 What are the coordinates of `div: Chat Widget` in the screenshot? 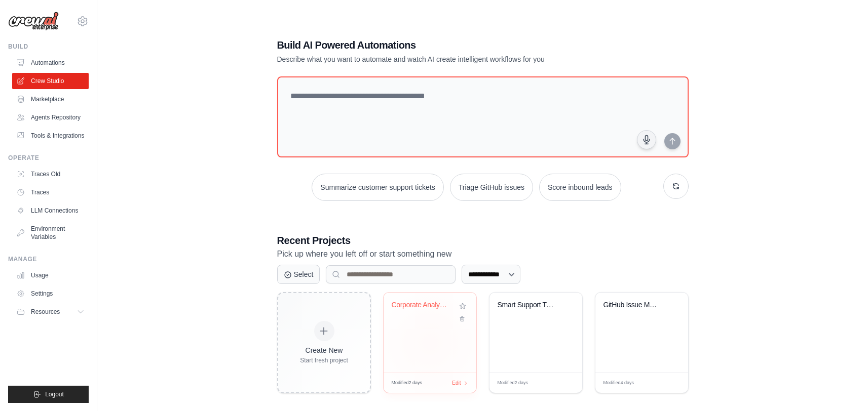 It's located at (843, 387).